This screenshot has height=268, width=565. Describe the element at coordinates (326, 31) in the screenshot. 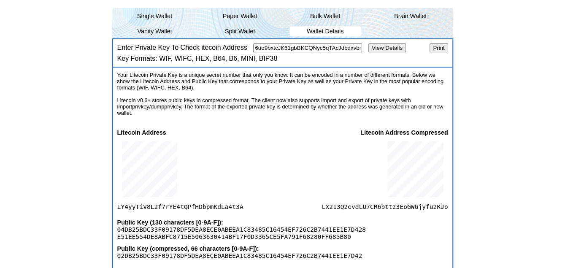

I see `li: Wallet Details` at that location.